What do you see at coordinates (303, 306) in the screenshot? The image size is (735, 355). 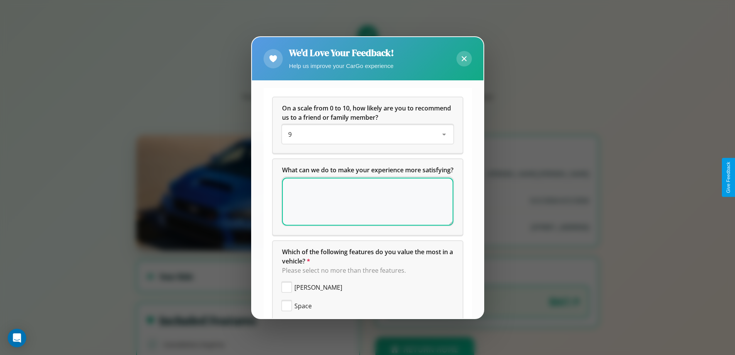 I see `span: Space` at bounding box center [303, 306].